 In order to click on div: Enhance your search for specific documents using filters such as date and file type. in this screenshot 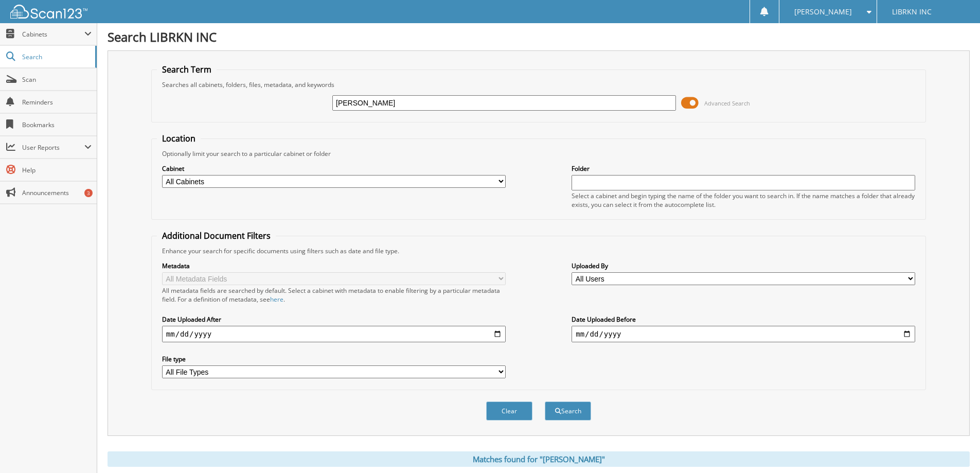, I will do `click(538, 251)`.